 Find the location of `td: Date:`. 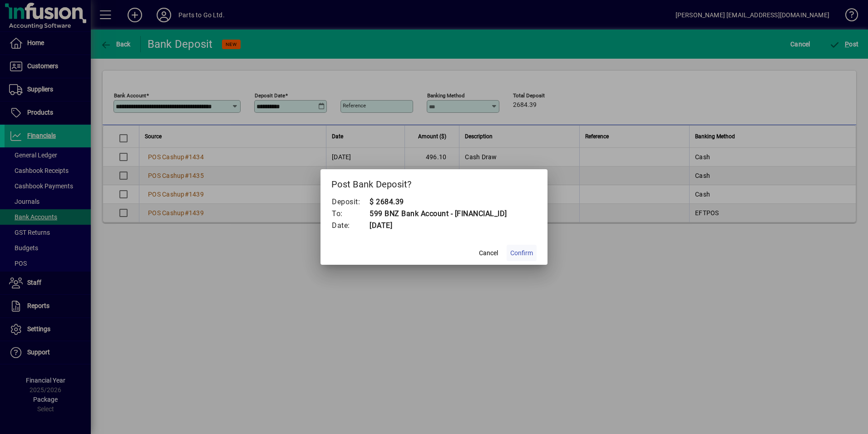

td: Date: is located at coordinates (350, 226).